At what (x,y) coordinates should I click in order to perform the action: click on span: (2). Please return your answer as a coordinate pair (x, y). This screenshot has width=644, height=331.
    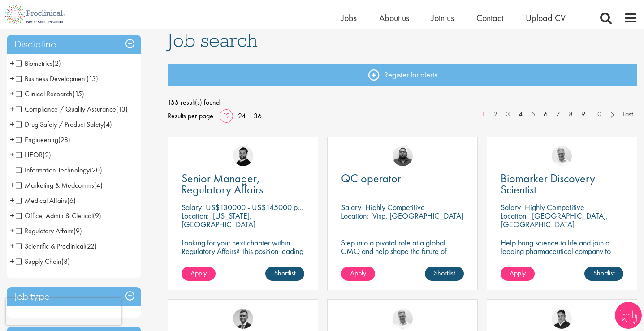
    Looking at the image, I should click on (47, 155).